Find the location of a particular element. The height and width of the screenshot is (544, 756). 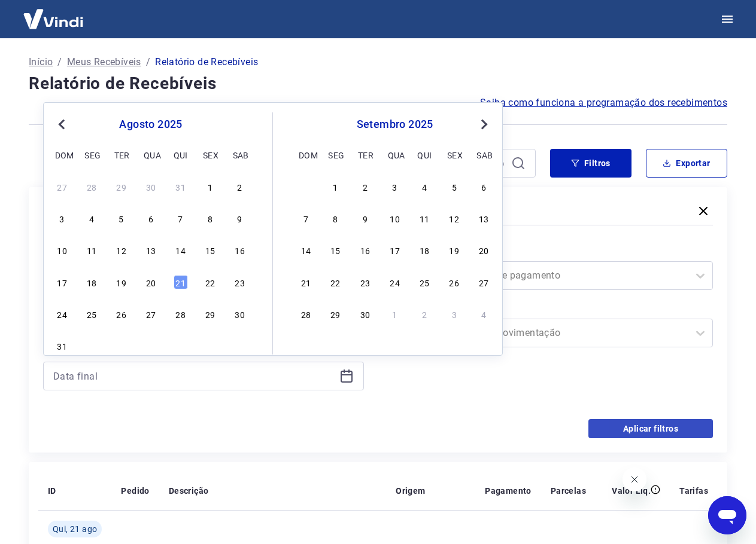

div: Choose sexta-feira, 1 de agosto de 2025 is located at coordinates (210, 187).